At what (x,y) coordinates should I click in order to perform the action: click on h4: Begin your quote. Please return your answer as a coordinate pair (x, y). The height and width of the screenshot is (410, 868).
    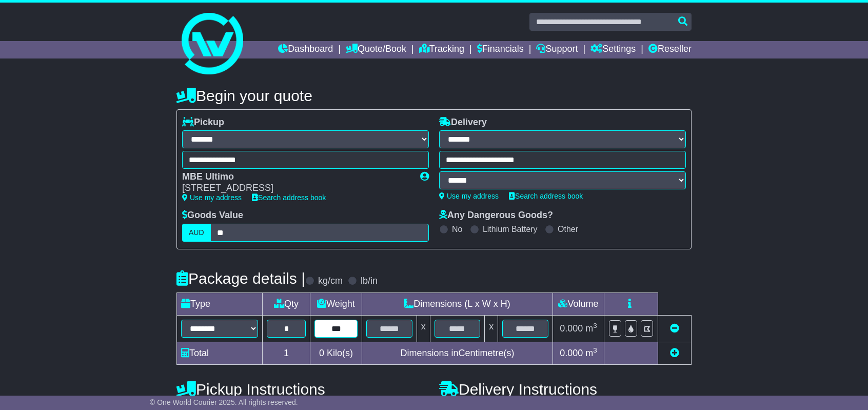
    Looking at the image, I should click on (434, 96).